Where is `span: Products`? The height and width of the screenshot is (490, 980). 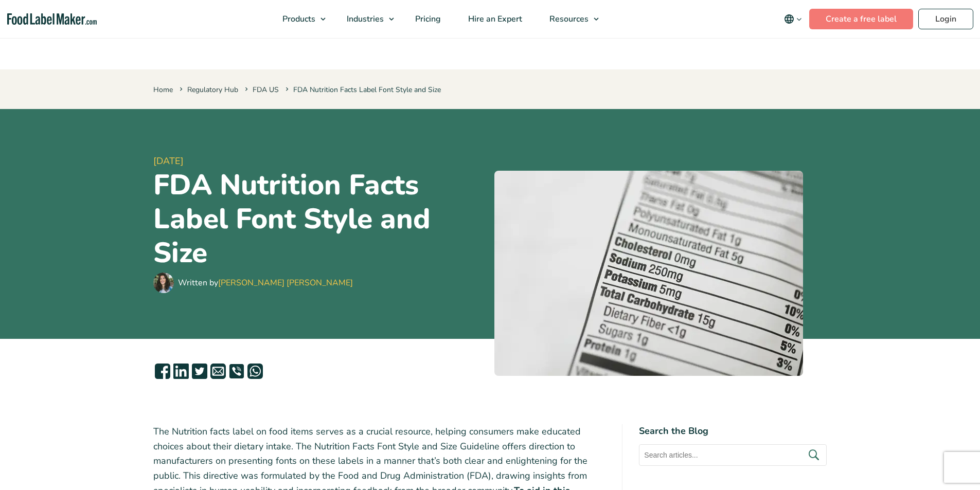
span: Products is located at coordinates (298, 19).